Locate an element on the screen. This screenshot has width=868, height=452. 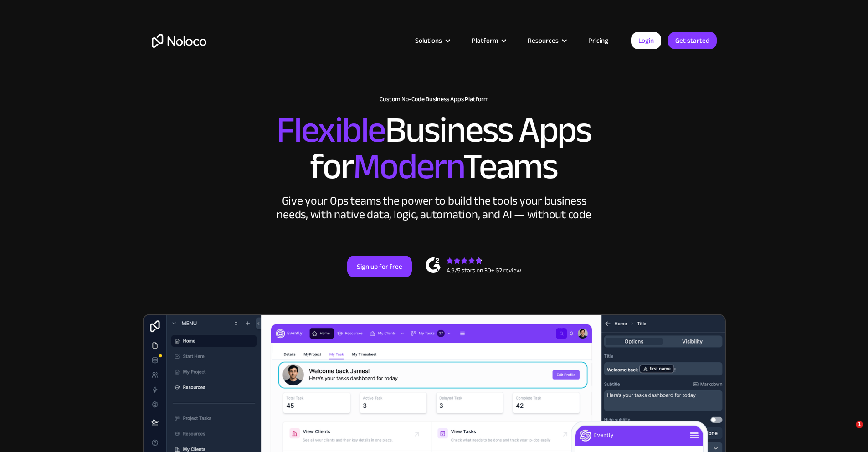
a: Sign up for free is located at coordinates (380, 266).